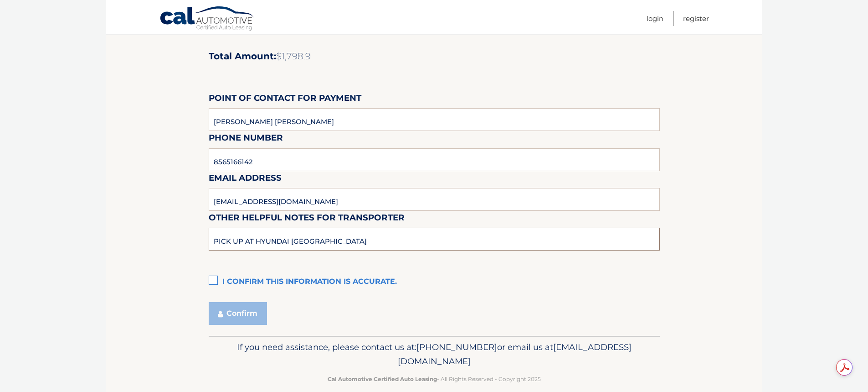  What do you see at coordinates (434, 282) in the screenshot?
I see `label: I confirm this information is accurate.` at bounding box center [434, 282].